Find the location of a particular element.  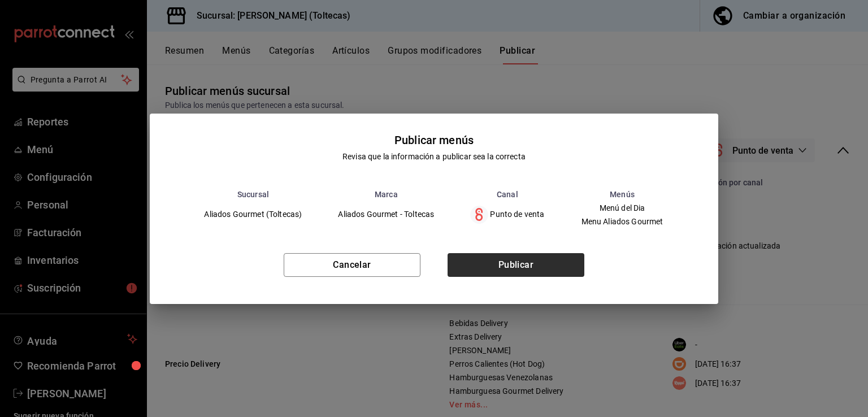

div: Punto de venta is located at coordinates (507, 215).